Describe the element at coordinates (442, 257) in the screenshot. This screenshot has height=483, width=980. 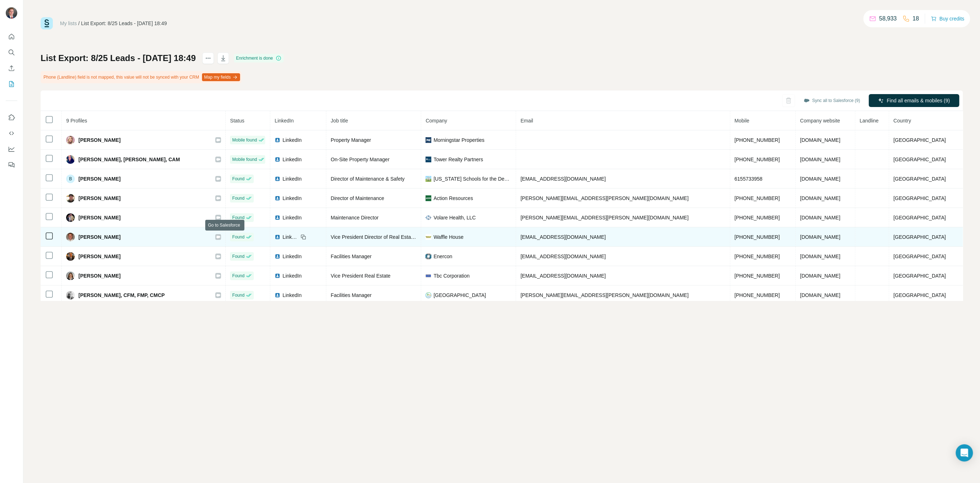
I see `span: Enercon` at that location.